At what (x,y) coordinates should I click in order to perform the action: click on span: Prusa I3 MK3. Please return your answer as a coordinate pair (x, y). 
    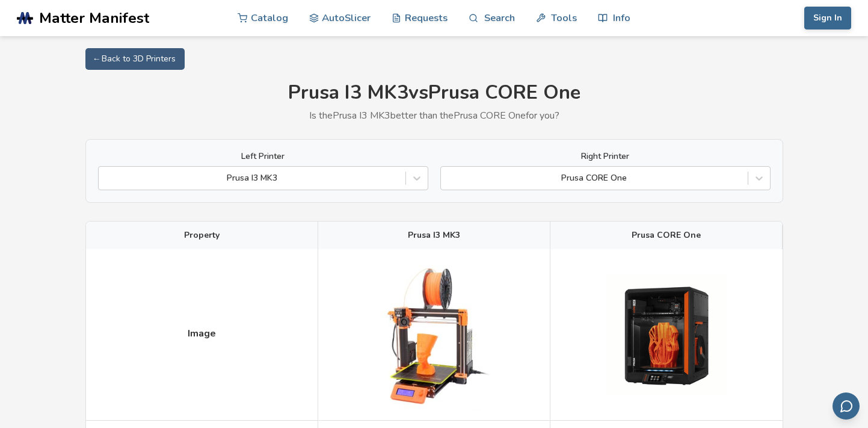
    Looking at the image, I should click on (434, 236).